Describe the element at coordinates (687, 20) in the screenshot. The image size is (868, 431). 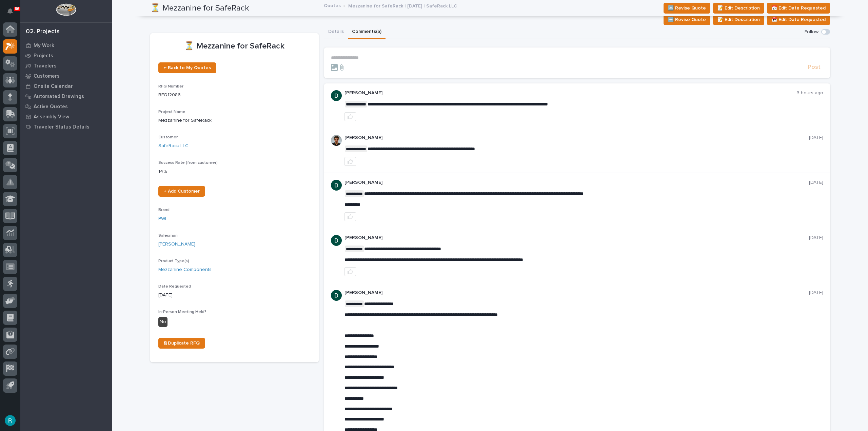
I see `button: 🆕 Revise Quote` at that location.